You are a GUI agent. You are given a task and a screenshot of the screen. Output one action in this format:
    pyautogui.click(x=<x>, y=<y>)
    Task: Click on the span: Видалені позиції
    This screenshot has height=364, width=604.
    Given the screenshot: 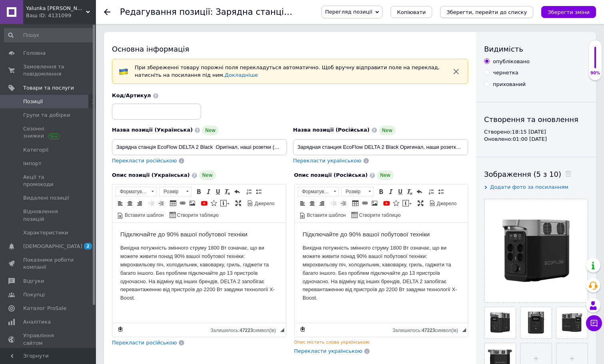 What is the action you would take?
    pyautogui.click(x=46, y=198)
    